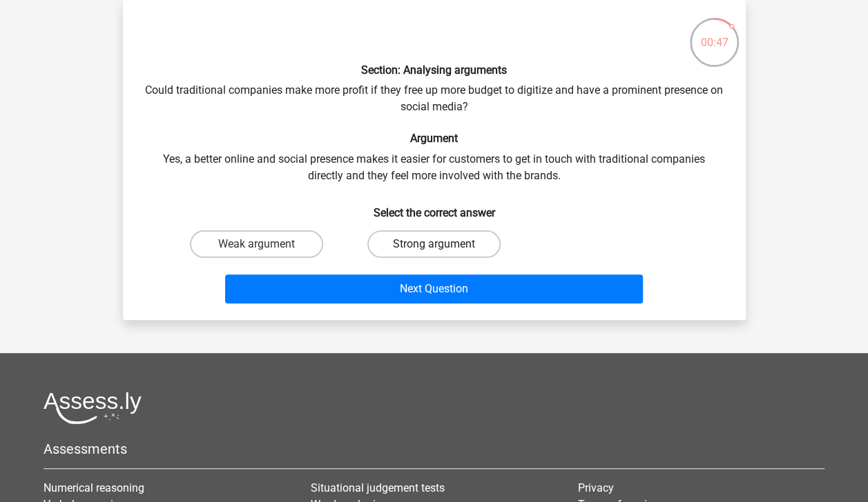 The image size is (868, 502). Describe the element at coordinates (434, 207) in the screenshot. I see `h6: Select the correct answer` at that location.